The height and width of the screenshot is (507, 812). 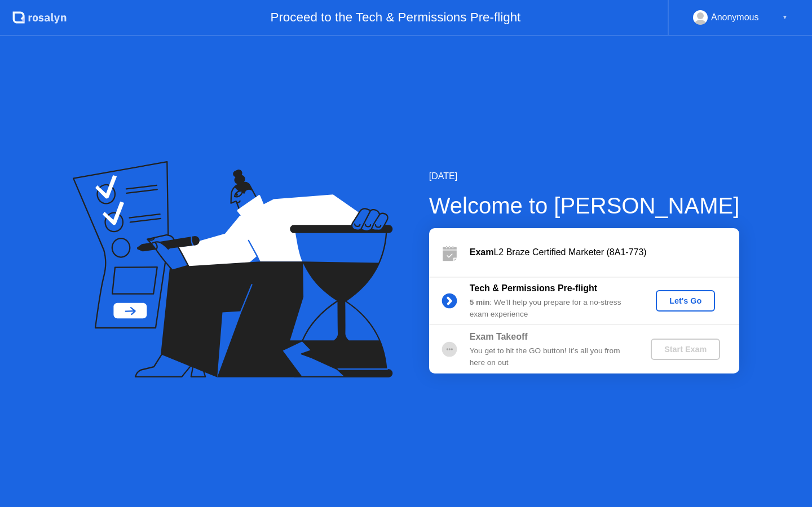 What do you see at coordinates (685, 301) in the screenshot?
I see `div: Let's Go` at bounding box center [685, 301].